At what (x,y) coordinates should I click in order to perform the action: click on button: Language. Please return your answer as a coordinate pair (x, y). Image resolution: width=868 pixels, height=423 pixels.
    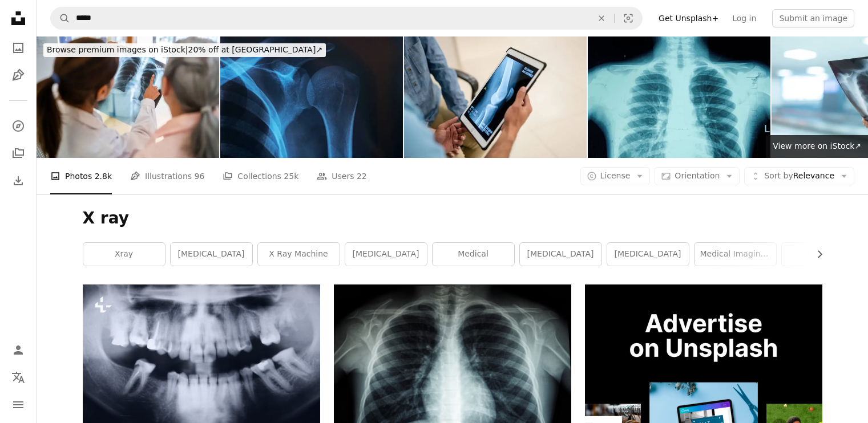
    Looking at the image, I should click on (19, 378).